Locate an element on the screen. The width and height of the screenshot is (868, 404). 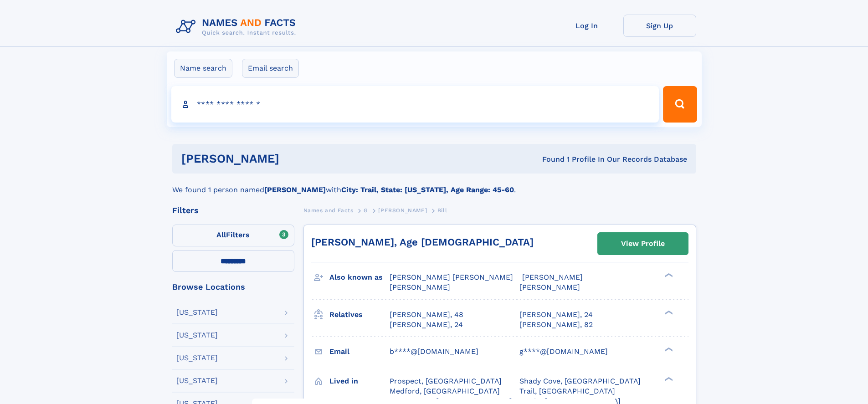
span: All is located at coordinates (221, 235).